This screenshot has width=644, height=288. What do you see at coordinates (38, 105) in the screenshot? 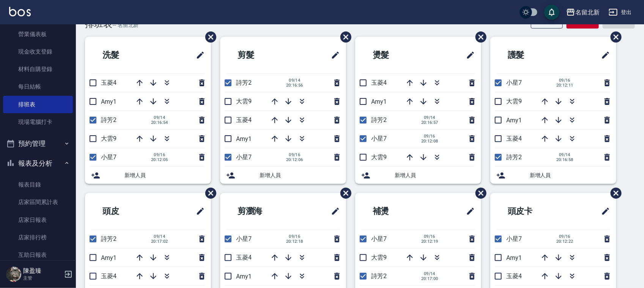
I see `a: 排班表` at bounding box center [38, 105].